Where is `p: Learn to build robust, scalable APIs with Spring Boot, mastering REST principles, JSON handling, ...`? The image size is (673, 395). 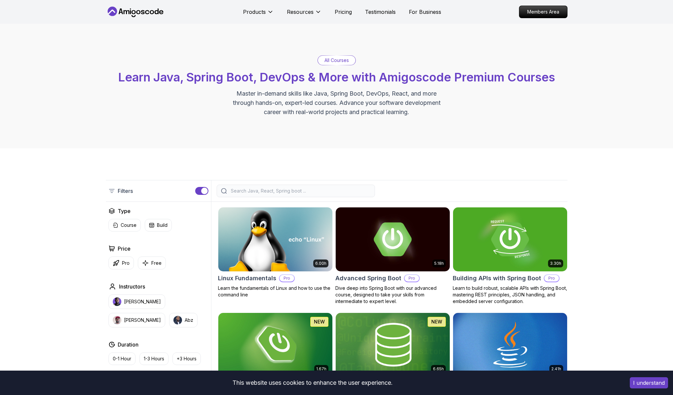
p: Learn to build robust, scalable APIs with Spring Boot, mastering REST principles, JSON handling, ... is located at coordinates (510, 295).